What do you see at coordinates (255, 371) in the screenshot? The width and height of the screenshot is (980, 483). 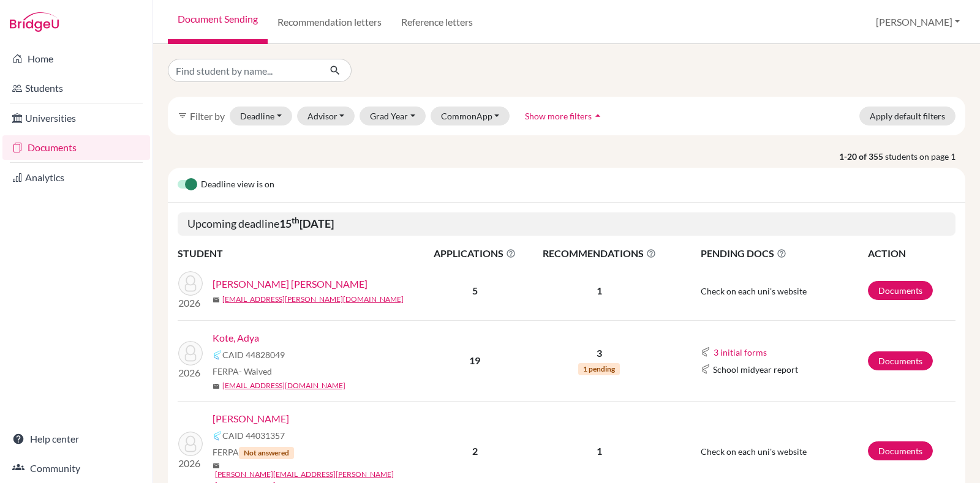 I see `span: - Waived` at bounding box center [255, 371].